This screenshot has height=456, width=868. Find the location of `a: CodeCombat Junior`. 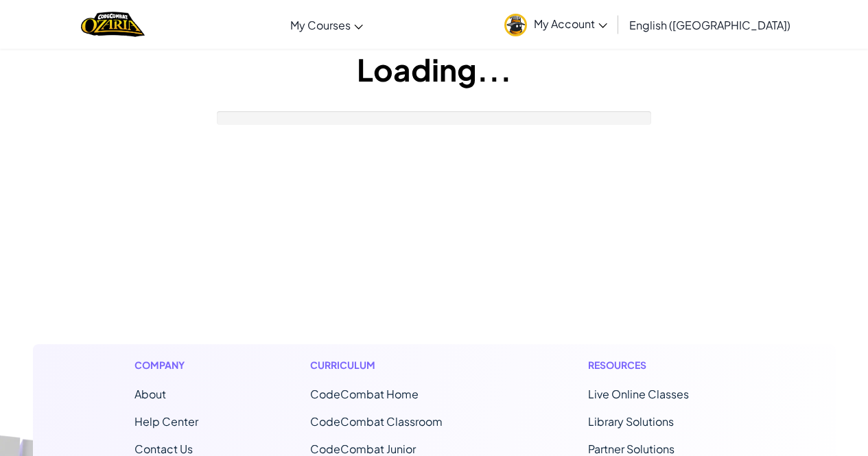

a: CodeCombat Junior is located at coordinates (363, 448).